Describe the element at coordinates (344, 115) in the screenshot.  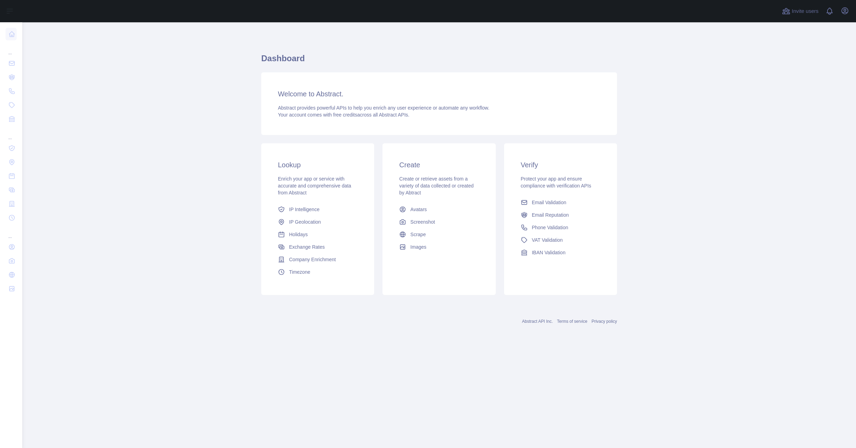
I see `span: Your account comes with across all Abstract APIs.` at that location.